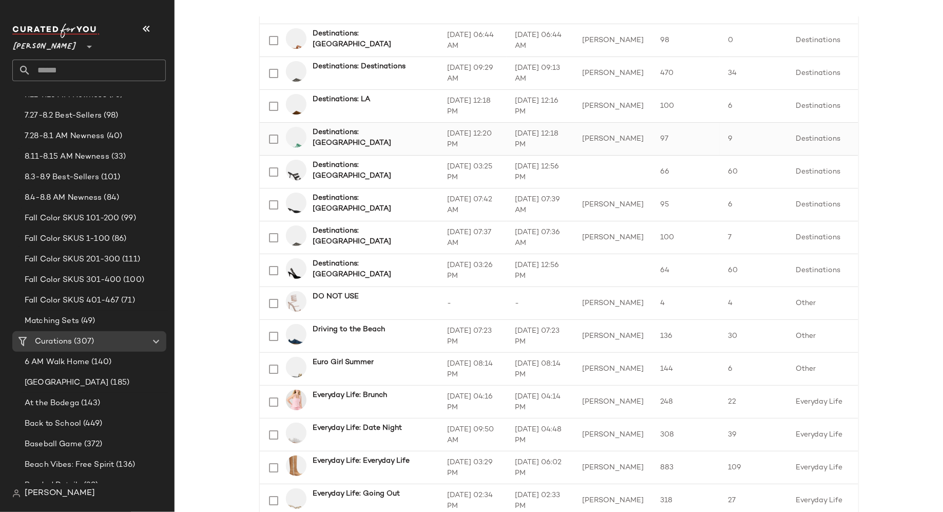 This screenshot has width=943, height=512. Describe the element at coordinates (687, 205) in the screenshot. I see `td: 95` at that location.